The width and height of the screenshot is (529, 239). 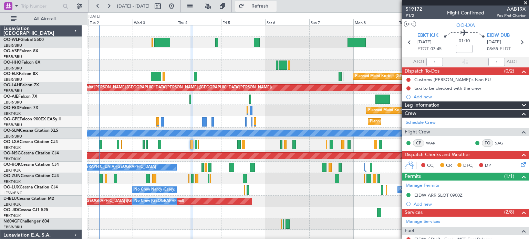 I want to click on span: 519172, so click(x=414, y=9).